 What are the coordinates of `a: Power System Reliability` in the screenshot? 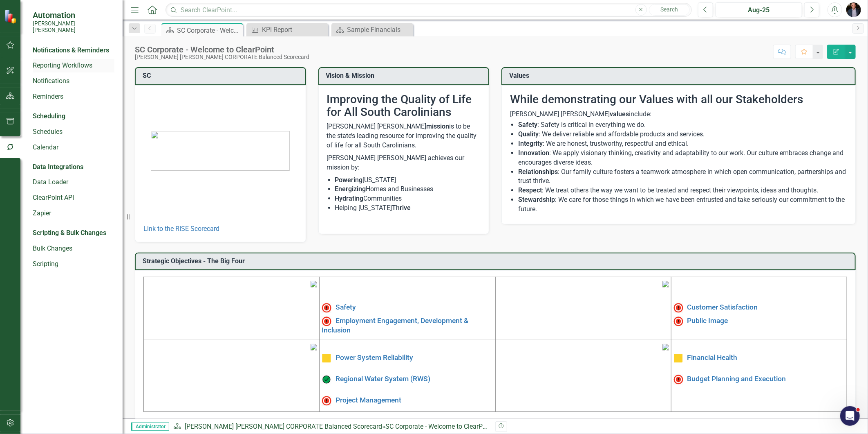 It's located at (375, 357).